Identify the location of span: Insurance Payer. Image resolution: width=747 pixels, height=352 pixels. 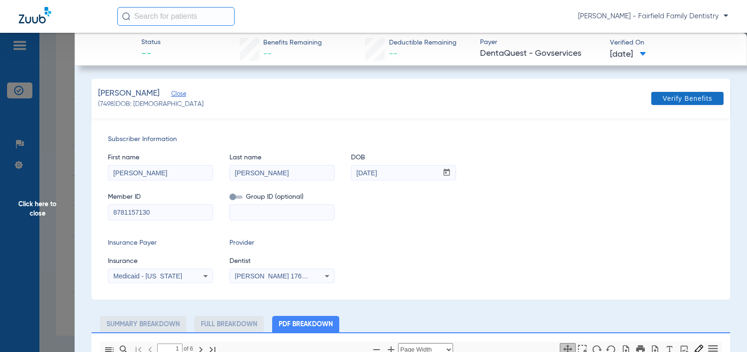
(160, 243).